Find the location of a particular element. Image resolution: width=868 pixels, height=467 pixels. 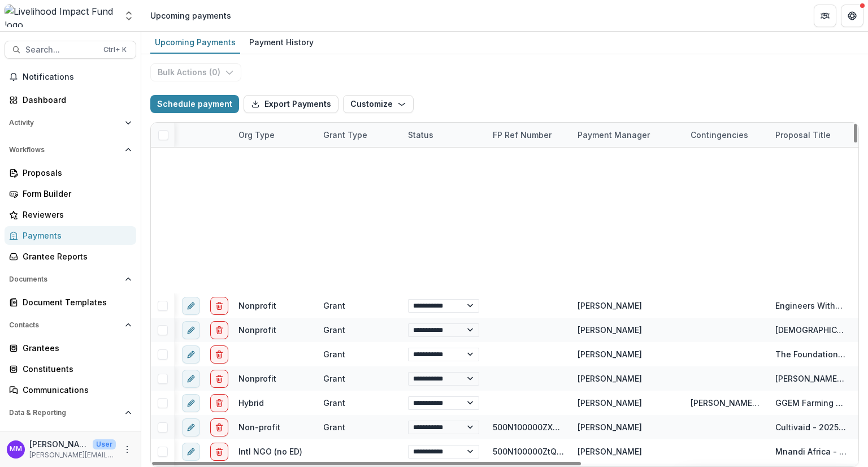

button: Open entity switcher is located at coordinates (129, 16).